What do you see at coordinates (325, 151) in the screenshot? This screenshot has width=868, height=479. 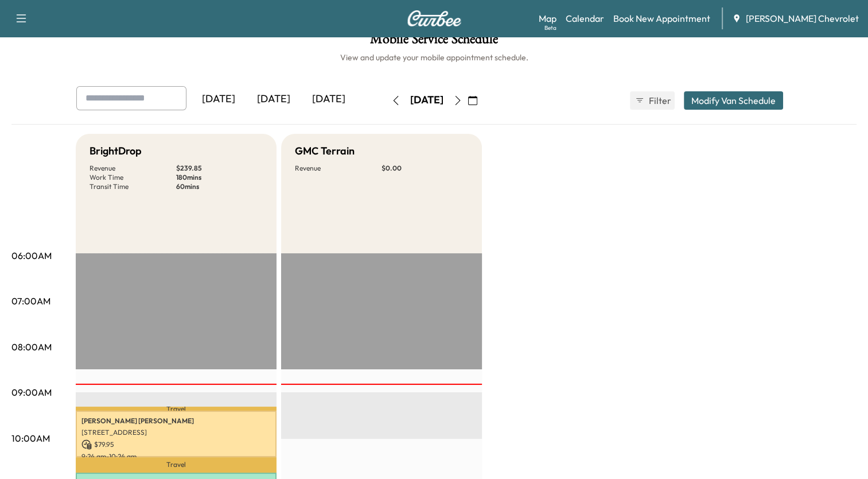 I see `h5: GMC Terrain` at bounding box center [325, 151].